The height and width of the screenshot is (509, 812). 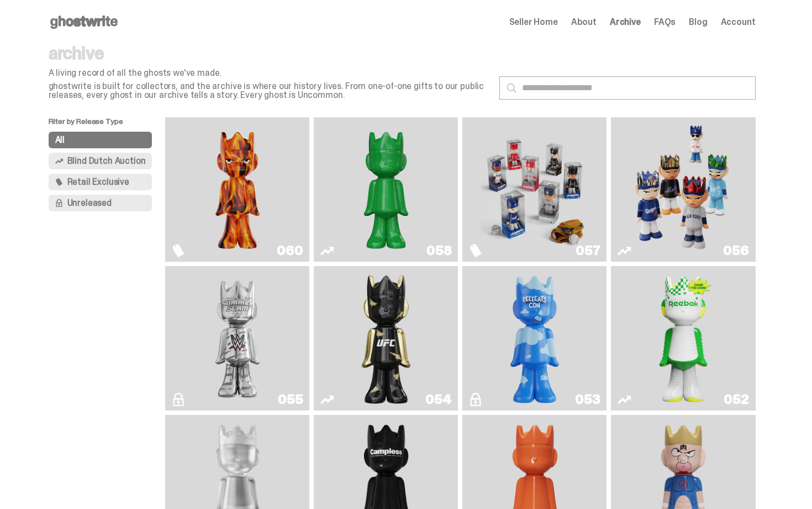 I want to click on a: Blog, so click(x=698, y=22).